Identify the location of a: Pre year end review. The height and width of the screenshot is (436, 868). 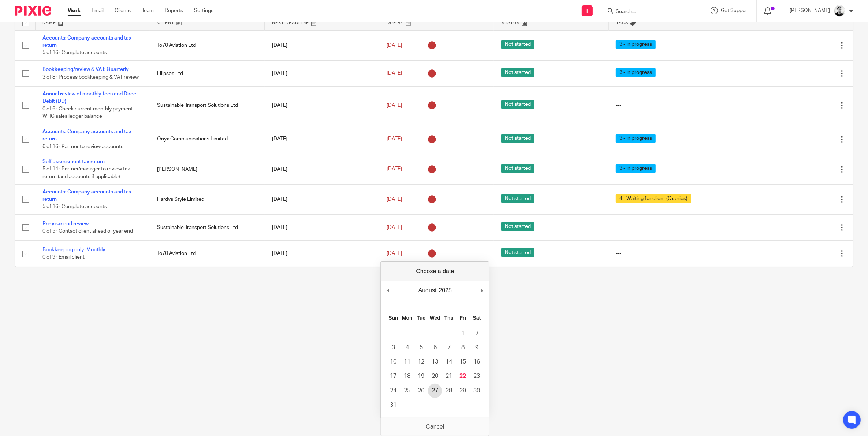
(66, 224).